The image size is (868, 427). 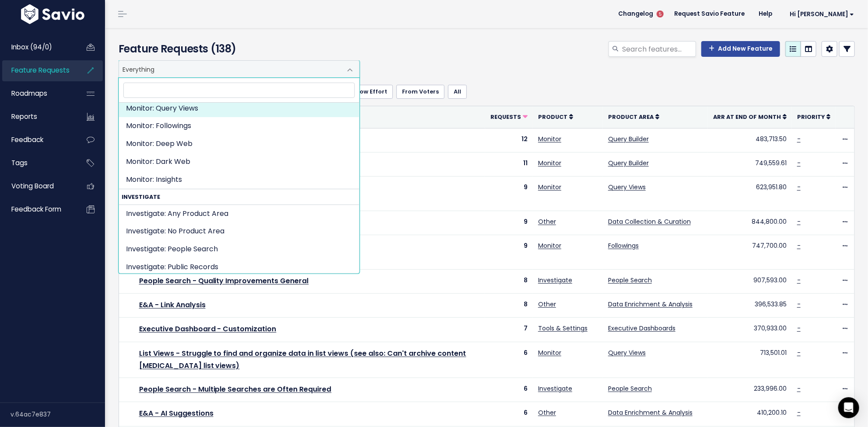 What do you see at coordinates (207, 329) in the screenshot?
I see `a: Executive Dashboard - Customization` at bounding box center [207, 329].